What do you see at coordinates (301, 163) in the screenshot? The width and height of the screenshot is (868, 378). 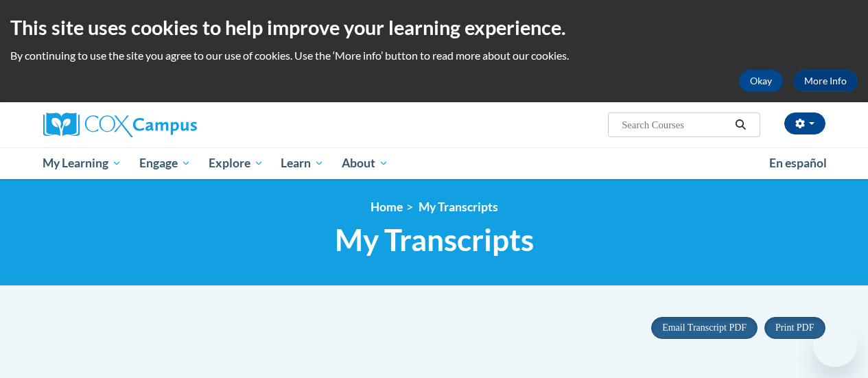 I see `span: Learn` at bounding box center [301, 163].